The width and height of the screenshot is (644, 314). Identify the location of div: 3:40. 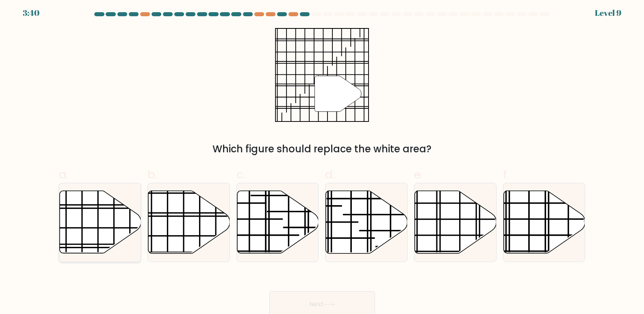
(31, 13).